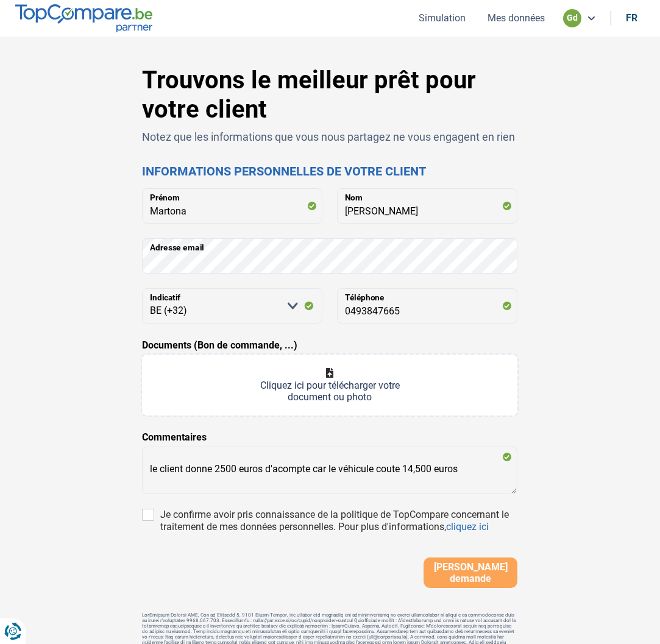  Describe the element at coordinates (516, 18) in the screenshot. I see `button: Mes données` at that location.